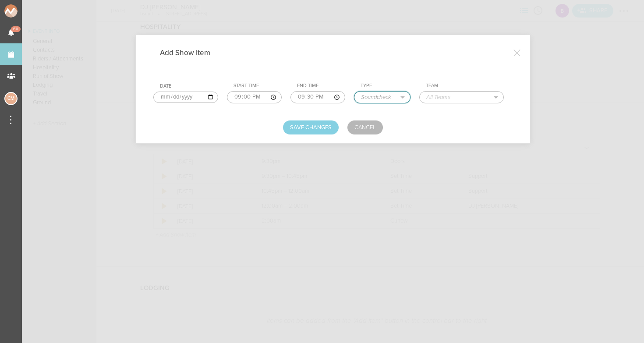 This screenshot has height=343, width=644. Describe the element at coordinates (386, 86) in the screenshot. I see `div: Type` at that location.